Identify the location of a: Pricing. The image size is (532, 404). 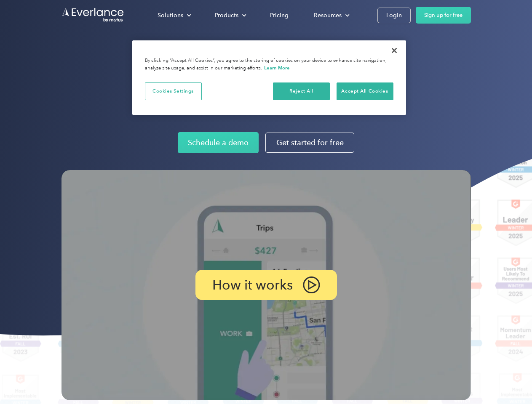
(279, 15).